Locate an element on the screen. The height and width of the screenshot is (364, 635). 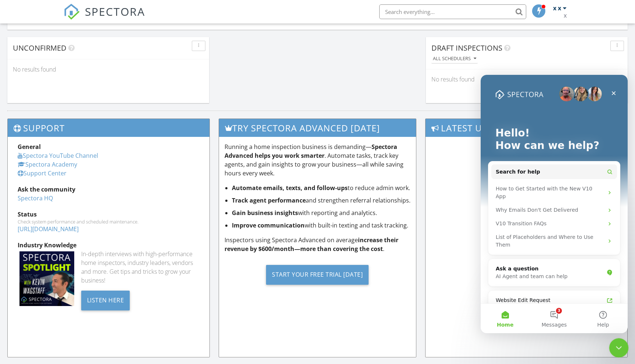
div: Website Edit Request is located at coordinates (69, 225).